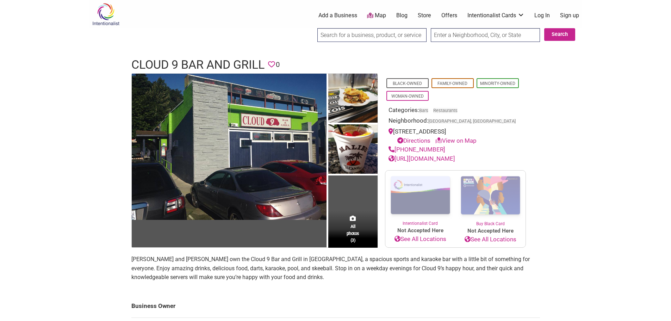  I want to click on img: Intentionalist Card, so click(420, 195).